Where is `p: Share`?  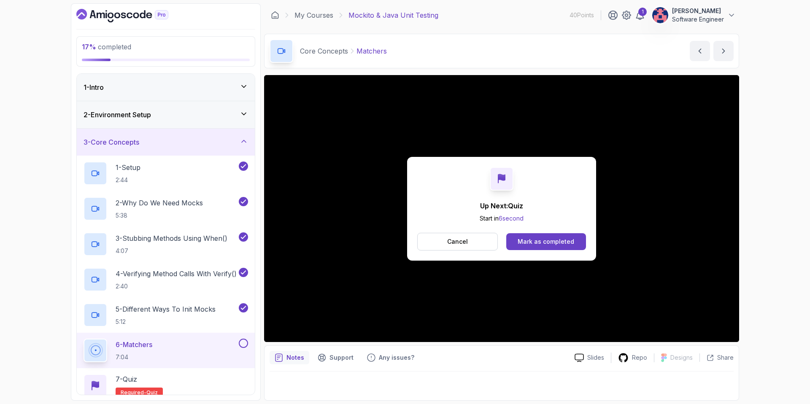
p: Share is located at coordinates (726, 358).